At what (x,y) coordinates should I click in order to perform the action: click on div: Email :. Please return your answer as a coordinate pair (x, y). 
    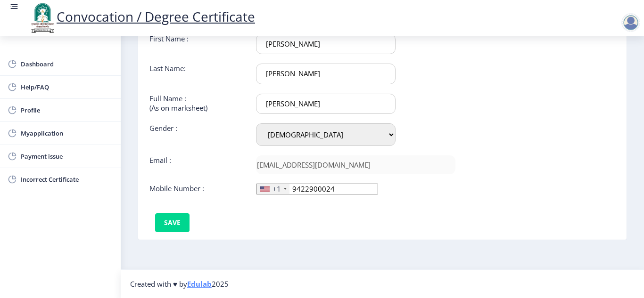
    Looking at the image, I should click on (196, 165).